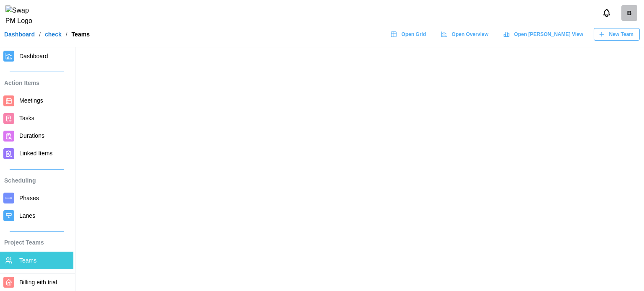  I want to click on button: Notifications, so click(607, 13).